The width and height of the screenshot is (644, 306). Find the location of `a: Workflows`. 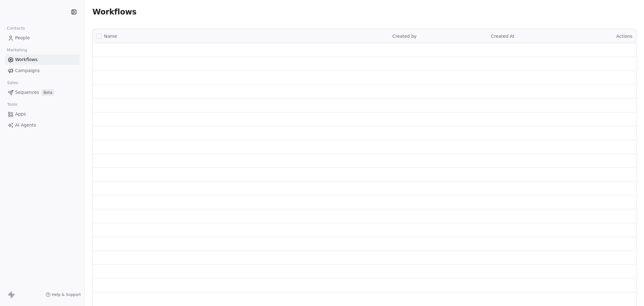

a: Workflows is located at coordinates (42, 59).